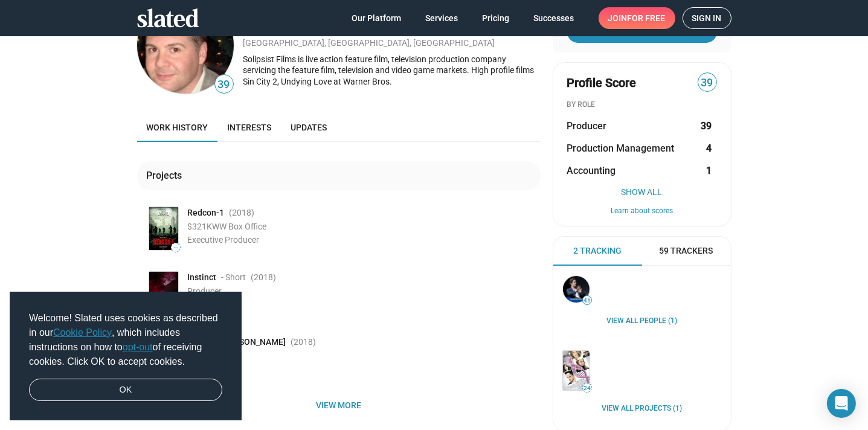  What do you see at coordinates (240, 227) in the screenshot?
I see `span: WW Box Office` at bounding box center [240, 227].